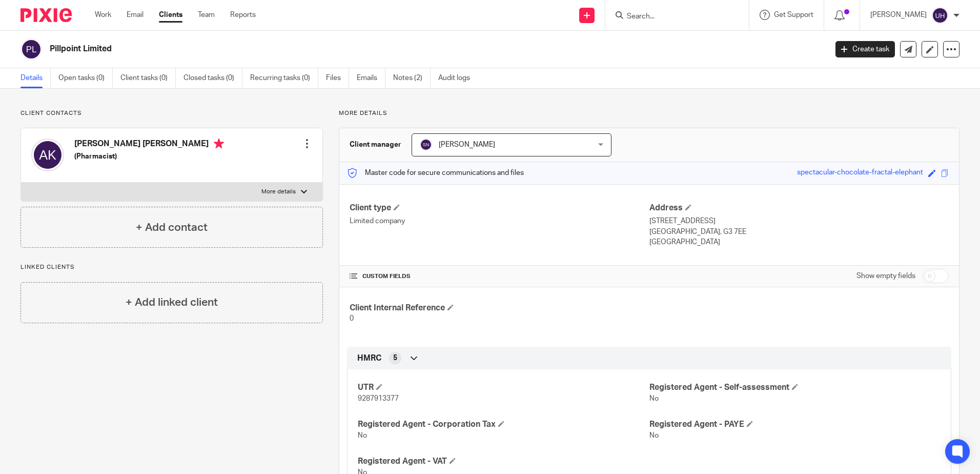 This screenshot has width=980, height=474. I want to click on p: Limited company, so click(499, 221).